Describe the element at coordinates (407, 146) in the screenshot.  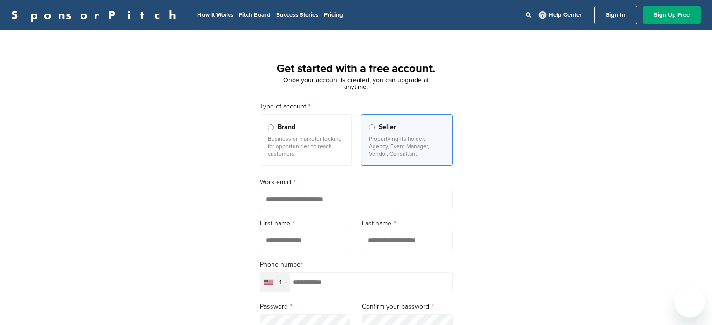
I see `p: Property rights holder, Agency, Event Manager, Vendor, Consultant` at that location.